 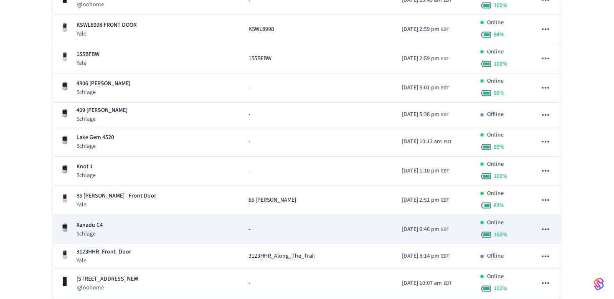 What do you see at coordinates (104, 252) in the screenshot?
I see `p: 3123HHR_Front_Door` at bounding box center [104, 252].